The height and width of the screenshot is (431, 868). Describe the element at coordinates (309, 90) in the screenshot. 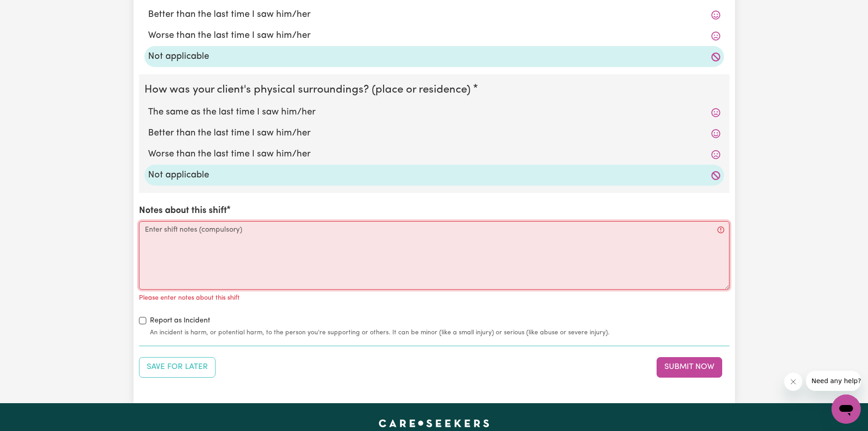

I see `legend: How was your client's physical surroundings? (place or residence)` at that location.